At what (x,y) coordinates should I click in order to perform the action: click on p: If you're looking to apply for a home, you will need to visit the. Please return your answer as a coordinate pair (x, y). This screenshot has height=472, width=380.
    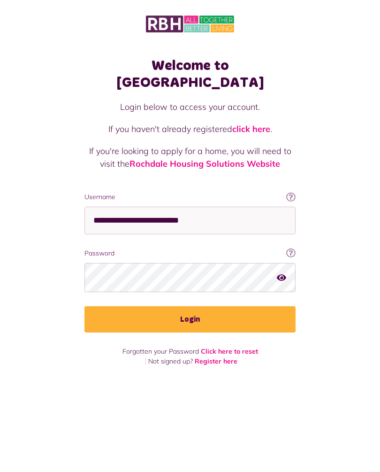
    Looking at the image, I should click on (190, 157).